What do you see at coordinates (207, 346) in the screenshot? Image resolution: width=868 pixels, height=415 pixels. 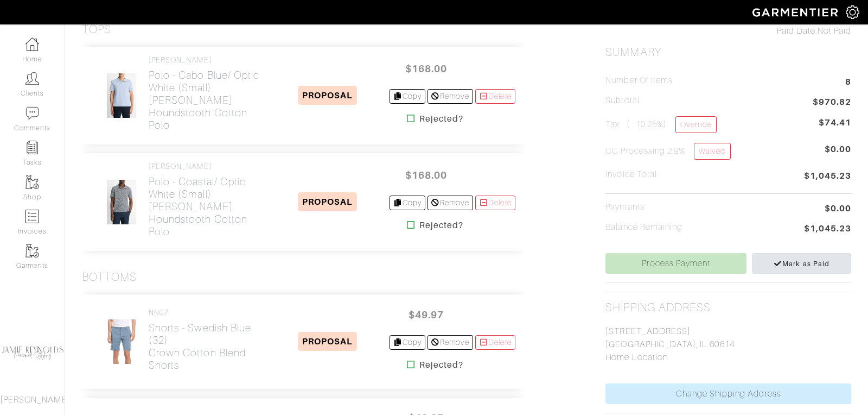 I see `h2: Shorts - Swedish blue (32) Crown Cotton Blend Shorts` at bounding box center [207, 346].